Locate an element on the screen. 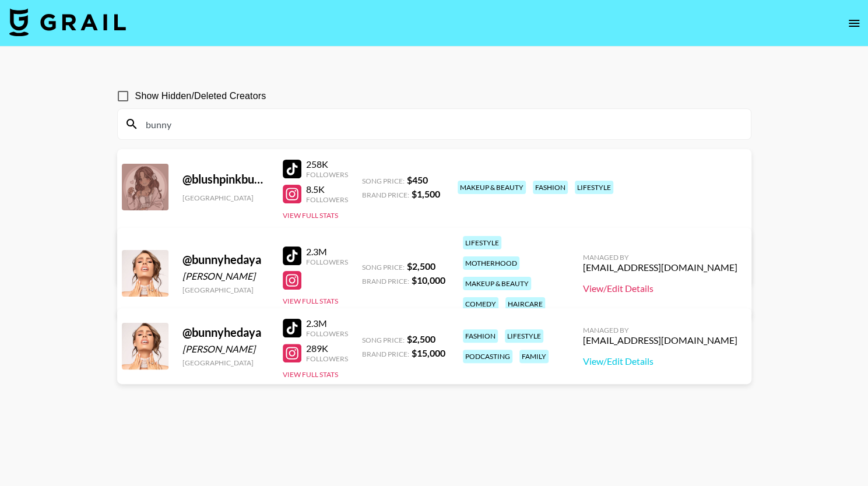  div: 258K is located at coordinates (327, 164).